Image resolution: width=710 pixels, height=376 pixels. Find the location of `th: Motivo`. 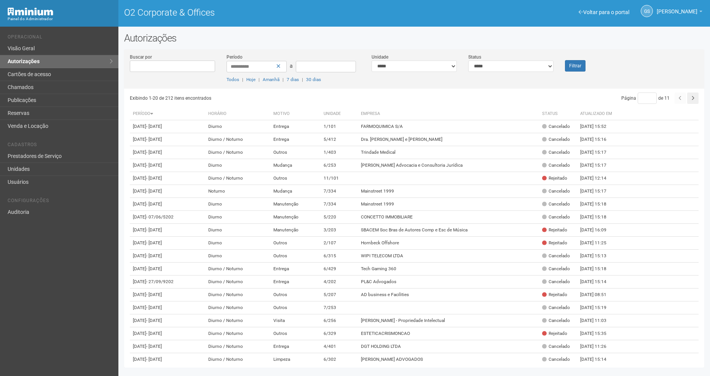

th: Motivo is located at coordinates (295, 114).